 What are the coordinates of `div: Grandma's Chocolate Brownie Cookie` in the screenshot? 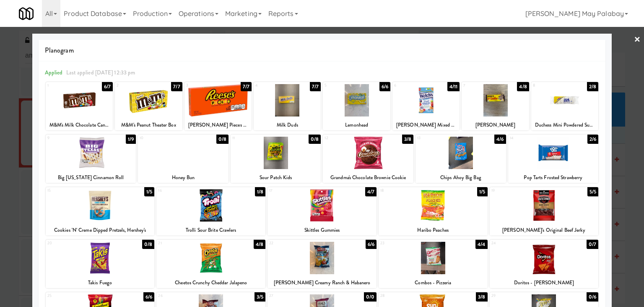 It's located at (368, 177).